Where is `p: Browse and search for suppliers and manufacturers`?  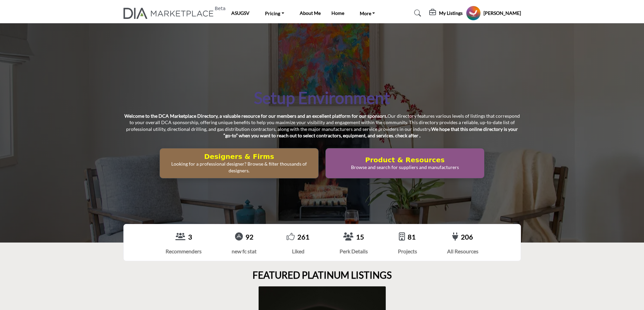
p: Browse and search for suppliers and manufacturers is located at coordinates (405, 167).